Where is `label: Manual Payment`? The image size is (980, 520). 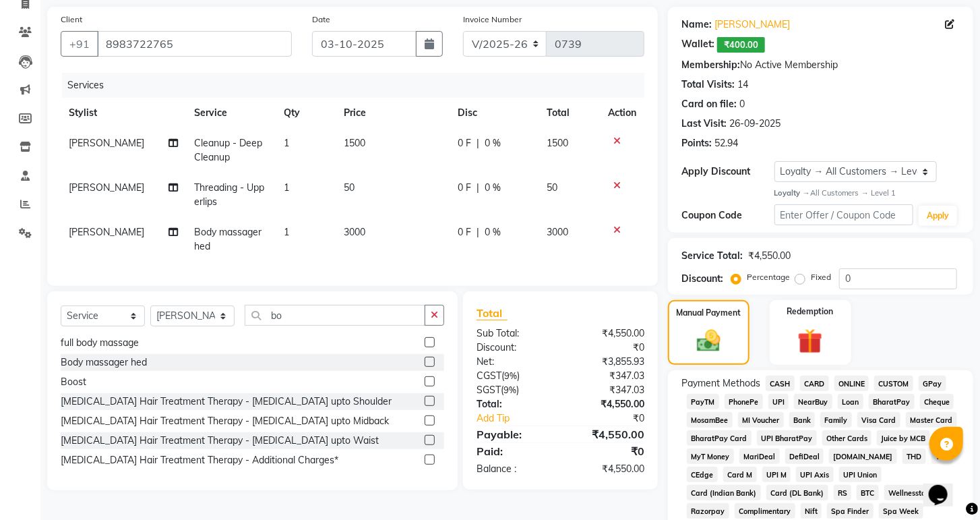
label: Manual Payment is located at coordinates (709, 313).